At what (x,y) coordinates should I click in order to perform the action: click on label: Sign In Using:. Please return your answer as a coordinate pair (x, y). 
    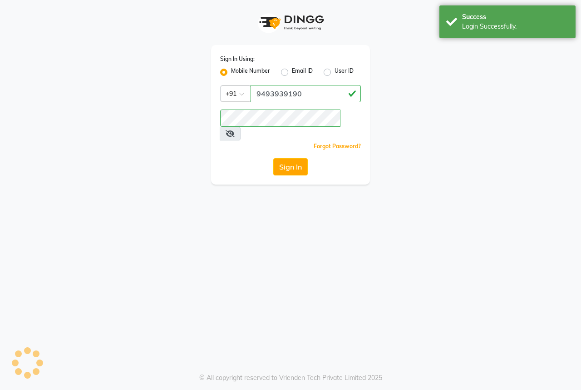
    Looking at the image, I should click on (238, 59).